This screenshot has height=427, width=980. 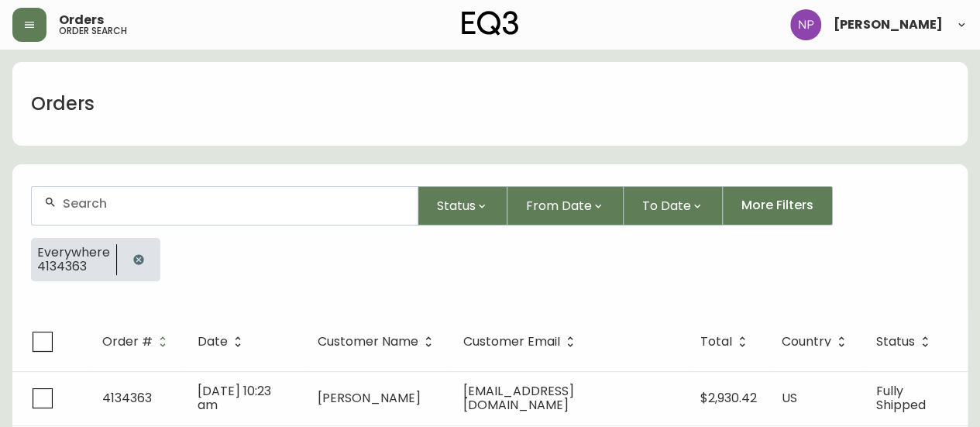 What do you see at coordinates (728, 398) in the screenshot?
I see `span: $2,930.42` at bounding box center [728, 398].